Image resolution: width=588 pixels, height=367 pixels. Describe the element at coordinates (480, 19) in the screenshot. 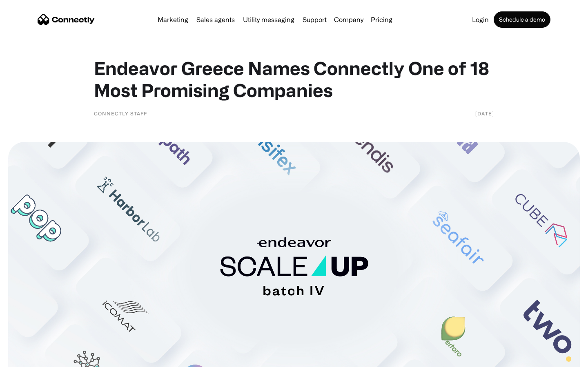

I see `a: Login` at that location.